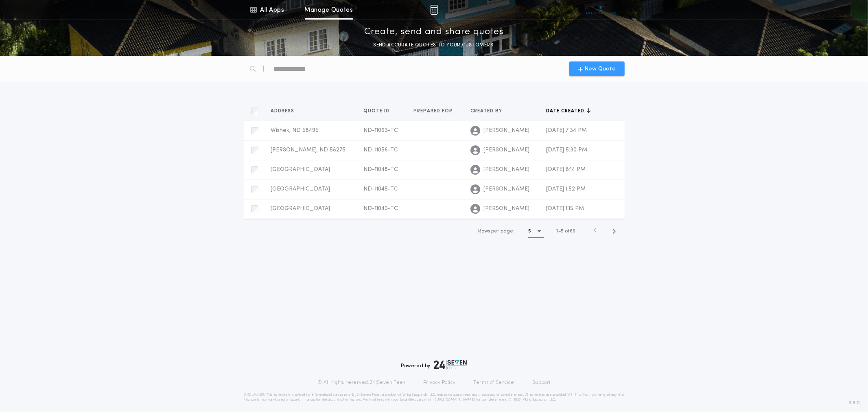 This screenshot has width=868, height=412. Describe the element at coordinates (380, 130) in the screenshot. I see `span: ND-11063-TC` at that location.